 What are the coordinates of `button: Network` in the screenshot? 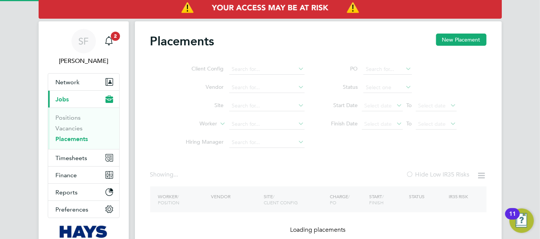 It's located at (84, 82).